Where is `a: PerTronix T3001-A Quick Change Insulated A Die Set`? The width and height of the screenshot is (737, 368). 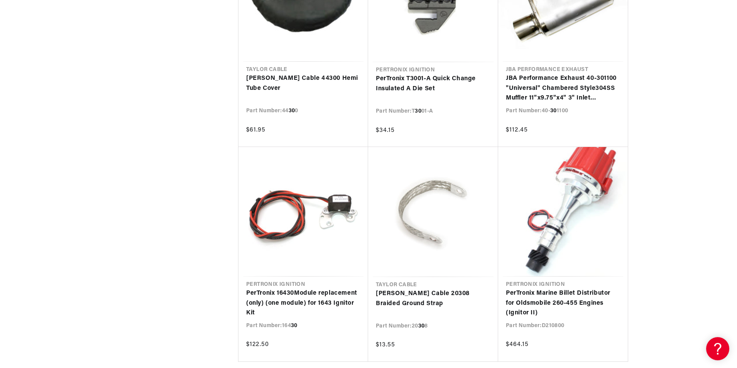 a: PerTronix T3001-A Quick Change Insulated A Die Set is located at coordinates (433, 84).